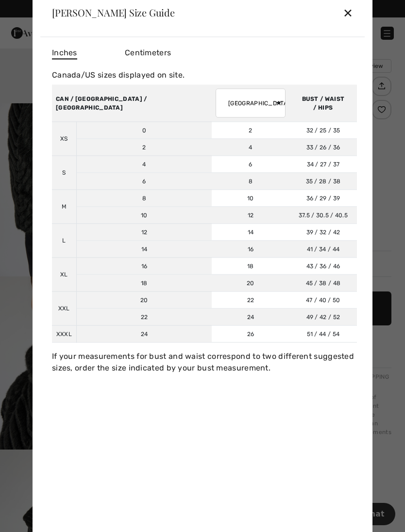  I want to click on td: XS, so click(64, 139).